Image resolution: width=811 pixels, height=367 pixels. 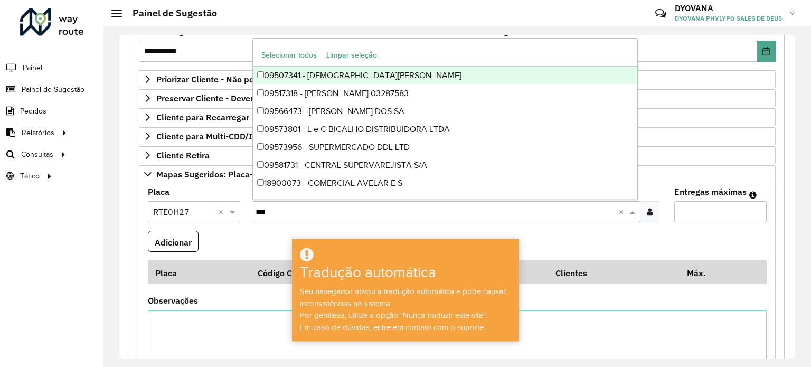 I want to click on font: Adicionar, so click(x=173, y=242).